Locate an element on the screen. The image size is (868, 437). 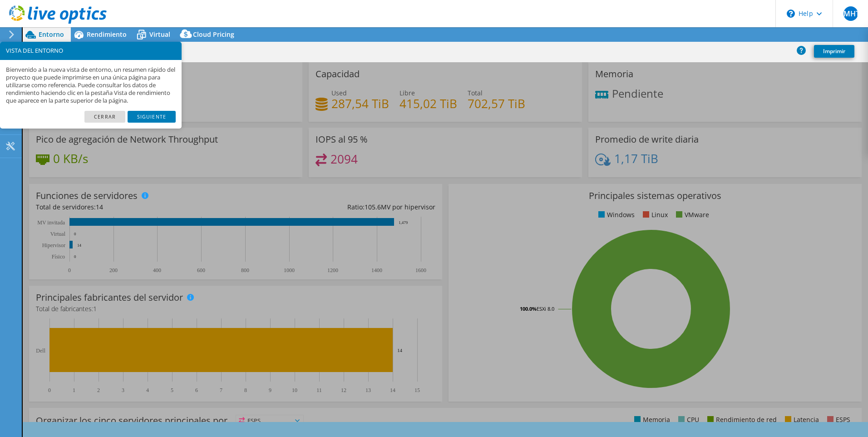
p: Bienvenido a la nueva vista de entorno, un resumen rápido del proyecto que puede imprimirse en un... is located at coordinates (91, 85).